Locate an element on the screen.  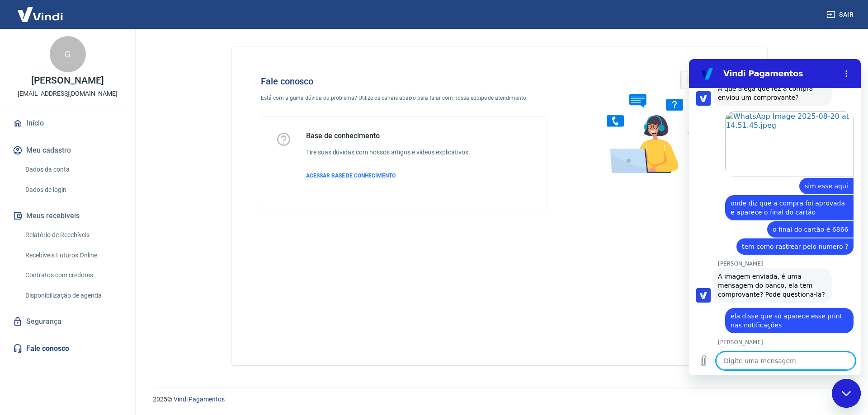
button: Carregar arquivo is located at coordinates (14, 302).